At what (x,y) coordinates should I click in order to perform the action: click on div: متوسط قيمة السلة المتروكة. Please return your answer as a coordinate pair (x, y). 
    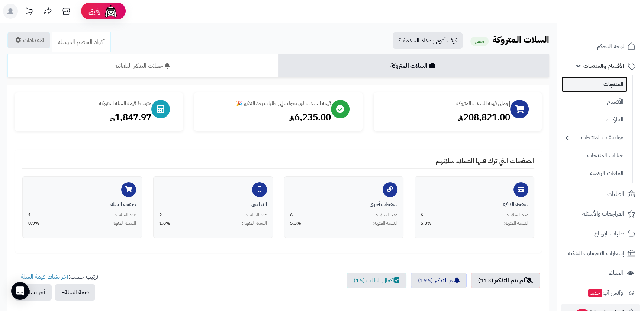
    Looking at the image, I should click on (87, 103).